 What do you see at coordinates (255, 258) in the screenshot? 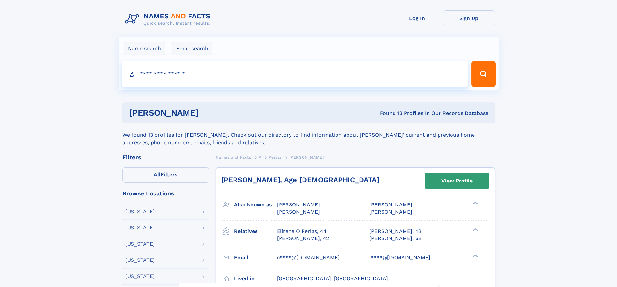
I see `h3: Email` at bounding box center [255, 258].